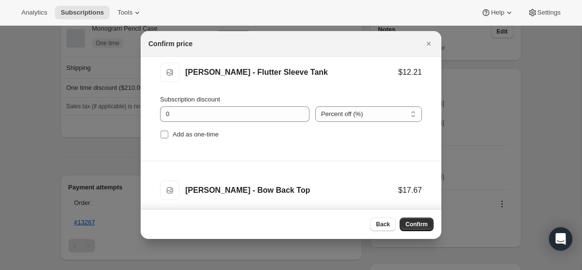 The width and height of the screenshot is (582, 270). What do you see at coordinates (196, 134) in the screenshot?
I see `span: Add as one-time` at bounding box center [196, 134].